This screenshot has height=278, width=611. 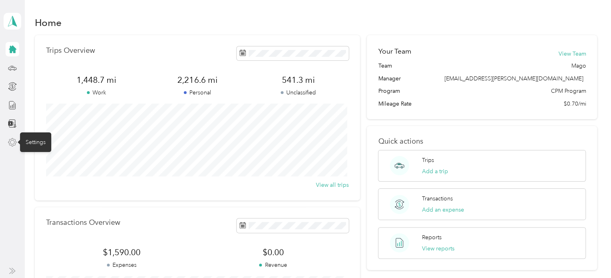 What do you see at coordinates (298, 92) in the screenshot?
I see `p: Unclassified` at bounding box center [298, 92].